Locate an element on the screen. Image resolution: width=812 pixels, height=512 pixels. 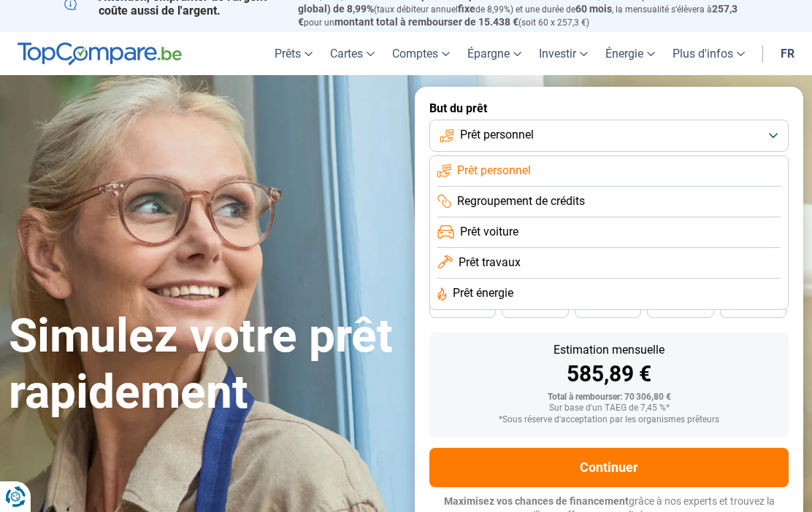
a: Comptes is located at coordinates (421, 53).